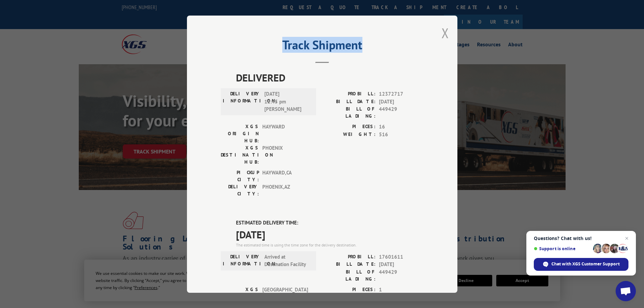  I want to click on label: WEIGHT:, so click(349, 134).